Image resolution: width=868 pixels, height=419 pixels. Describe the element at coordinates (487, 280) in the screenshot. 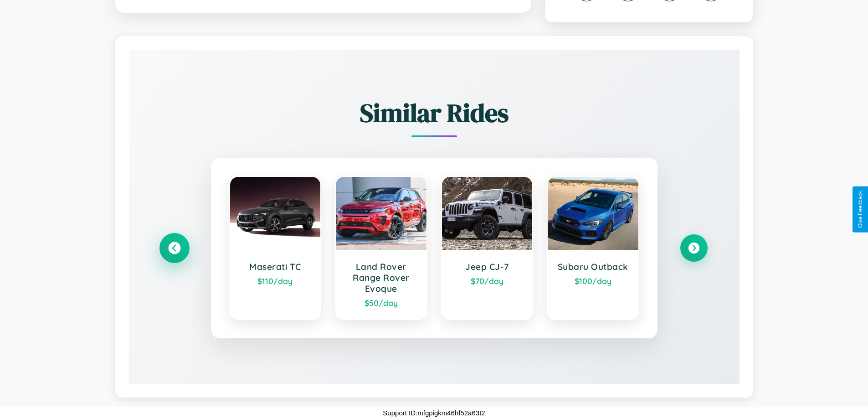

I see `div: $ 70 /day` at that location.